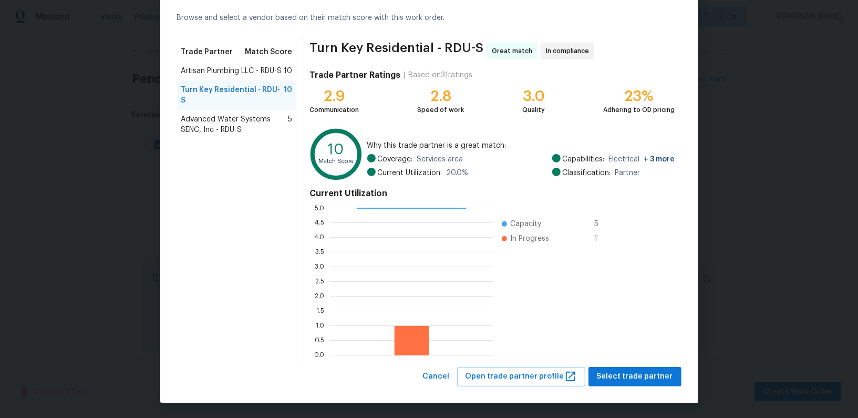 The height and width of the screenshot is (418, 858). What do you see at coordinates (634, 376) in the screenshot?
I see `button: Select trade partner` at bounding box center [634, 376].